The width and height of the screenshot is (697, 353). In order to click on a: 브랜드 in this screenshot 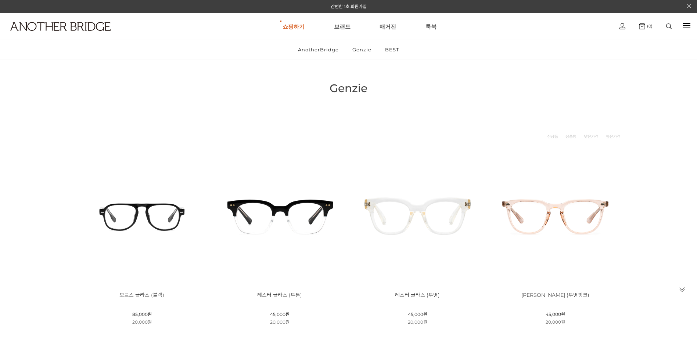, I will do `click(342, 26)`.